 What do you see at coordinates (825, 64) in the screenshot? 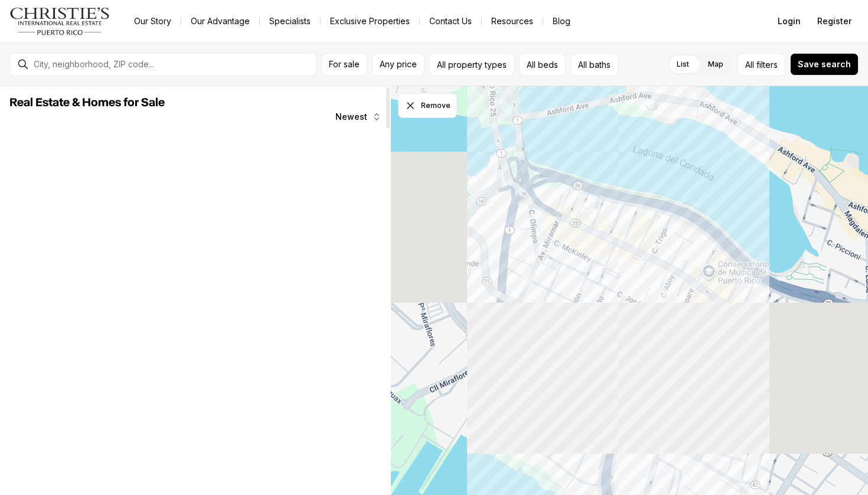
I see `span: Save search` at bounding box center [825, 64].